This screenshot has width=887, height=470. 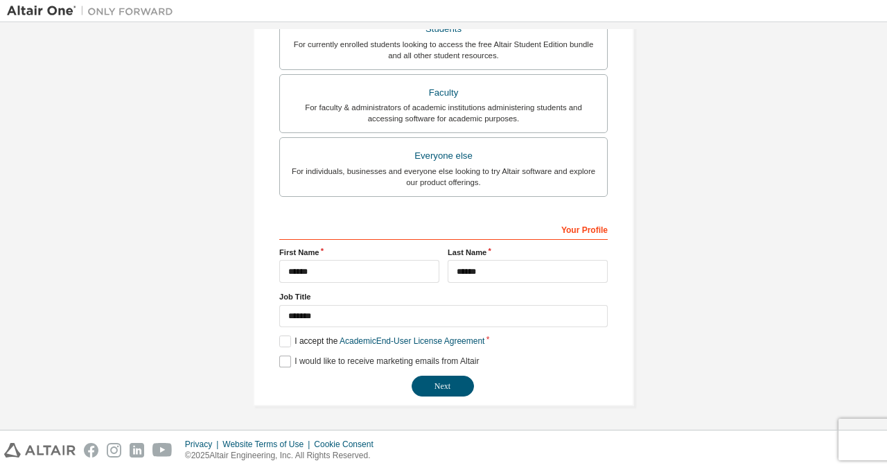 What do you see at coordinates (379, 361) in the screenshot?
I see `label: I would like to receive marketing emails from Altair` at bounding box center [379, 361].